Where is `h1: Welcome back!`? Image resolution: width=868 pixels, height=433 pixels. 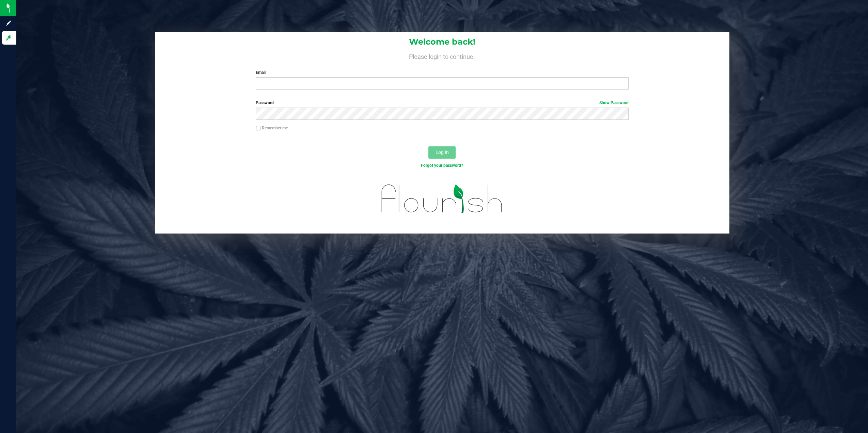 h1: Welcome back! is located at coordinates (442, 42).